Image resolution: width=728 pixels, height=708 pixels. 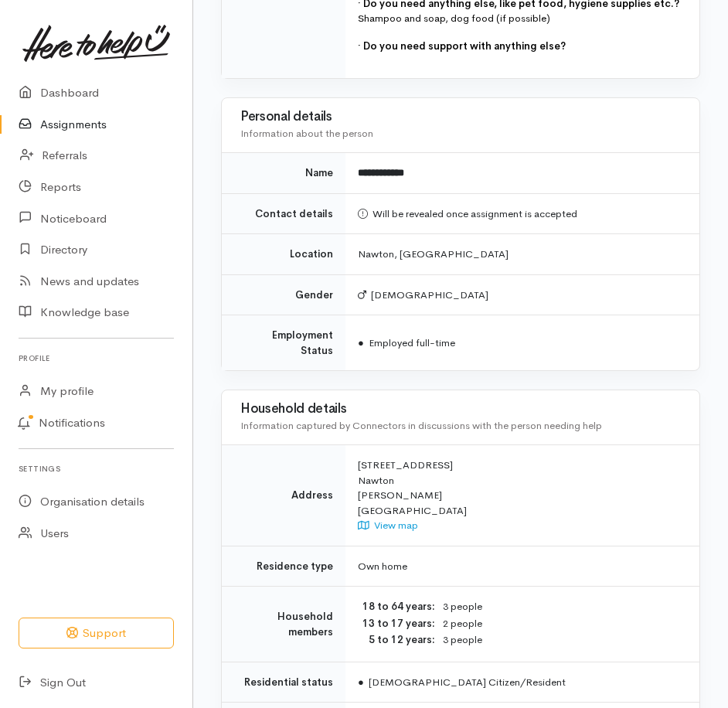 What do you see at coordinates (522, 566) in the screenshot?
I see `td: Own home` at bounding box center [522, 566].